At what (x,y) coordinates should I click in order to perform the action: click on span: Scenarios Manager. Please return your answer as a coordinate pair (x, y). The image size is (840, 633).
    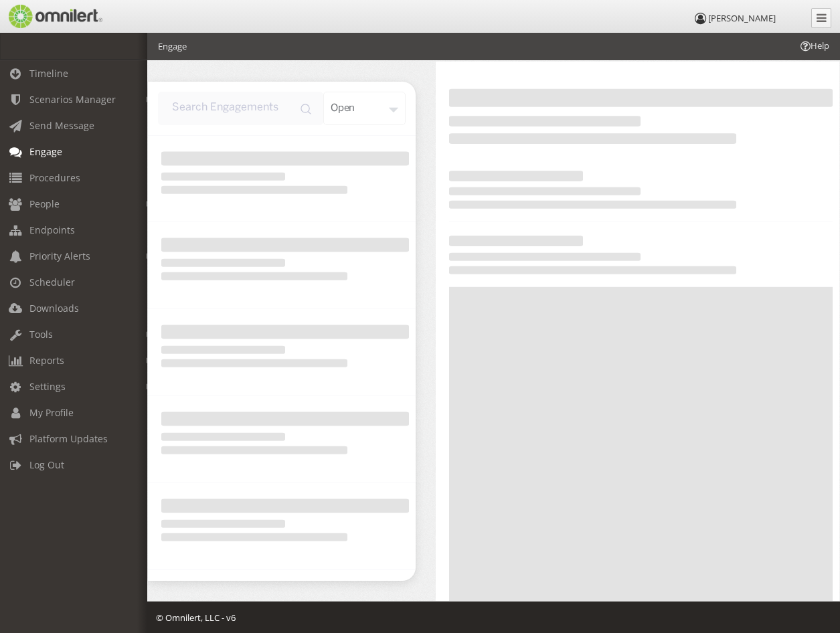
    Looking at the image, I should click on (72, 99).